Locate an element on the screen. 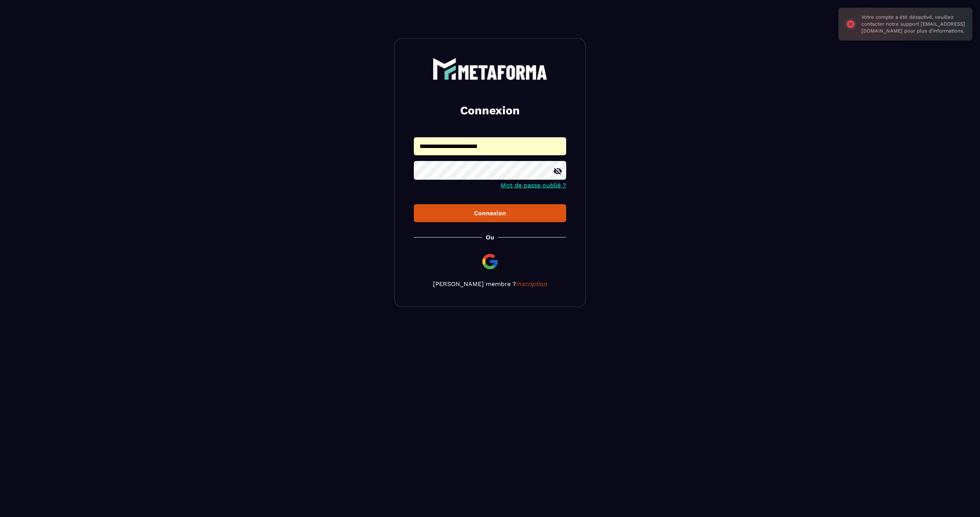 This screenshot has width=980, height=517. button: Connexion is located at coordinates (490, 213).